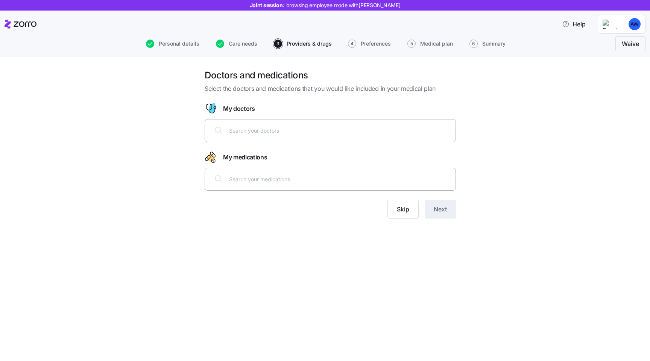 This screenshot has width=650, height=361. I want to click on input: Search your doctors, so click(340, 130).